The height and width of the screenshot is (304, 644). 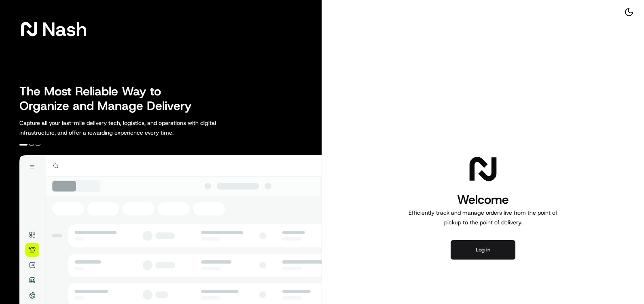 I want to click on h1: Welcome, so click(x=483, y=199).